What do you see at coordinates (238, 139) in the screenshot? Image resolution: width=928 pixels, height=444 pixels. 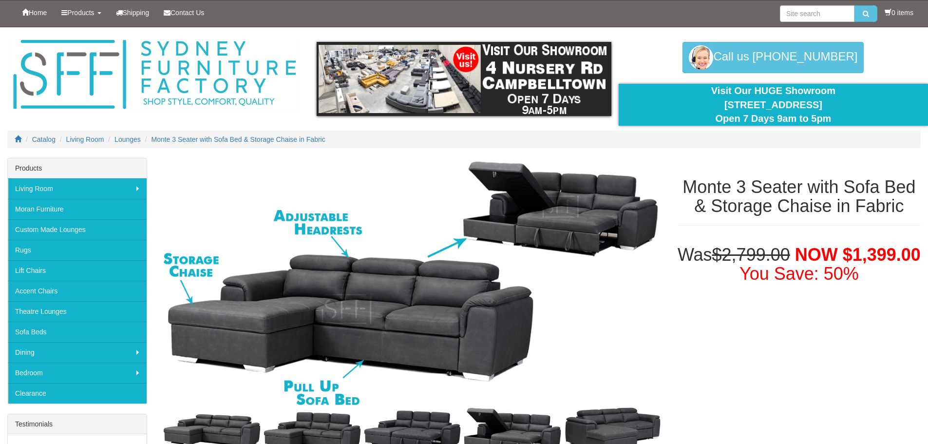 I see `a: Monte 3 Seater with Sofa Bed & Storage Chaise in Fabric` at bounding box center [238, 139].